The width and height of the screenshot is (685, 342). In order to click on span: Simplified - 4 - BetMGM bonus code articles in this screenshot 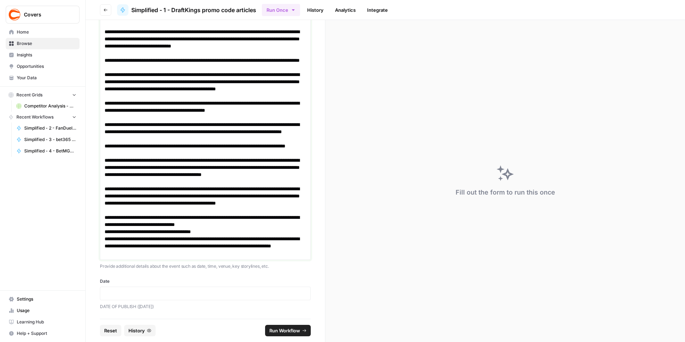, I will do `click(50, 151)`.